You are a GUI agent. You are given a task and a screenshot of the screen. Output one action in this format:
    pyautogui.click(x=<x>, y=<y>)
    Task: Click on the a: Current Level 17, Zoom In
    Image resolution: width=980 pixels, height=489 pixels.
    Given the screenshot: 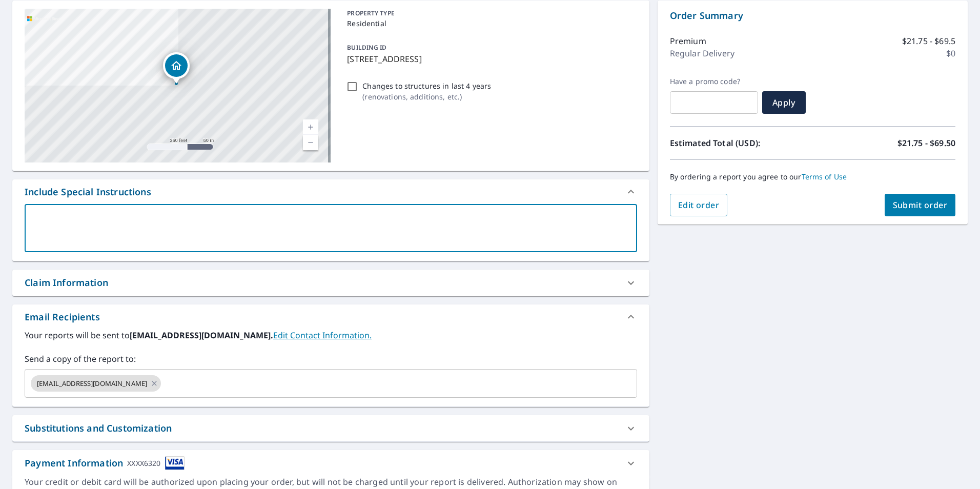 What is the action you would take?
    pyautogui.click(x=310, y=127)
    